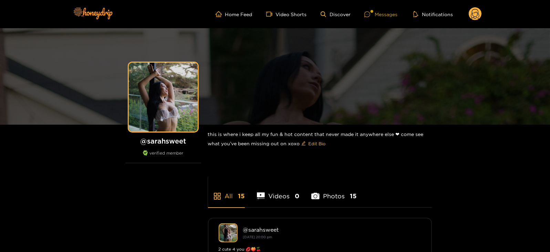  What do you see at coordinates (271, 14) in the screenshot?
I see `span: video-camera` at bounding box center [271, 14].